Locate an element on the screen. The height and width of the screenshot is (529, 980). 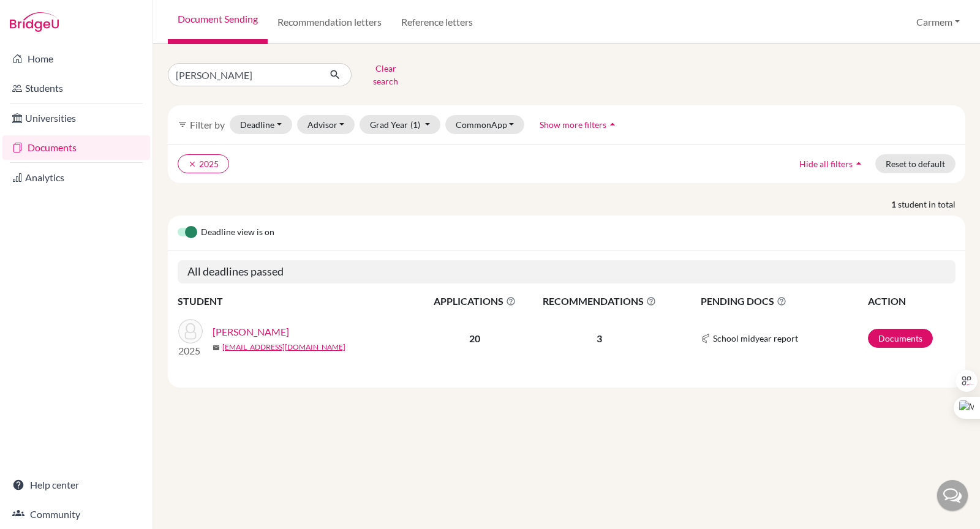
th: ACTION is located at coordinates (912, 301).